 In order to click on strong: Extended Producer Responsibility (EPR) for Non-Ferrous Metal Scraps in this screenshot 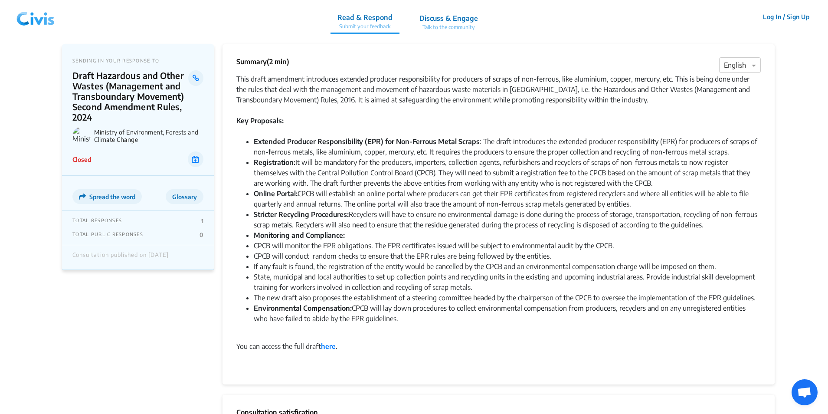, I will do `click(367, 141)`.